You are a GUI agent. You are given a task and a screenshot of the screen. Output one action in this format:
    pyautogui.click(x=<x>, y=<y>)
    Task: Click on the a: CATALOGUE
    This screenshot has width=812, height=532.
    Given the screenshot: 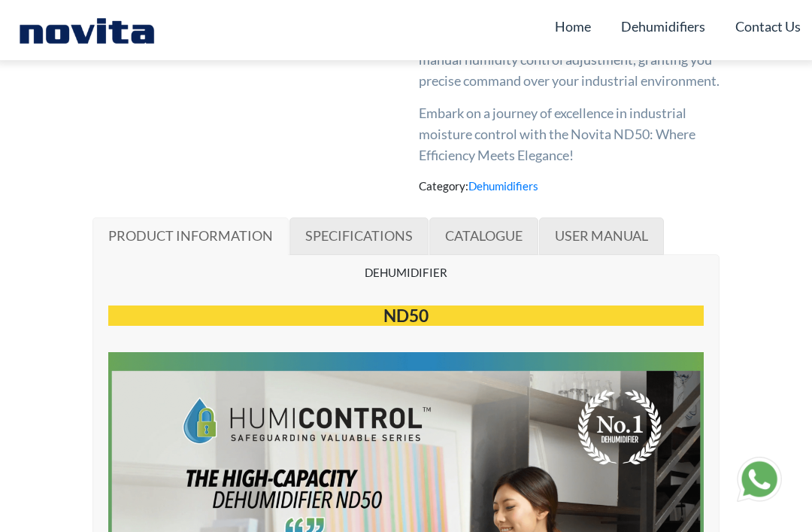 What is the action you would take?
    pyautogui.click(x=483, y=236)
    